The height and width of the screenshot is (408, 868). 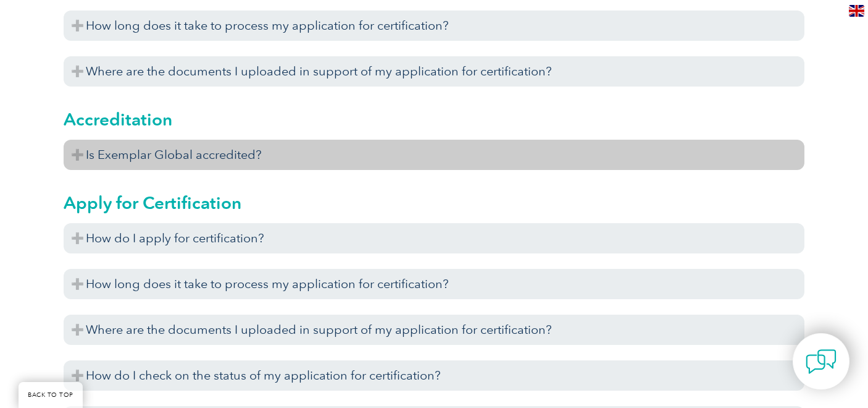 What do you see at coordinates (50, 395) in the screenshot?
I see `a: BACK TO TOP` at bounding box center [50, 395].